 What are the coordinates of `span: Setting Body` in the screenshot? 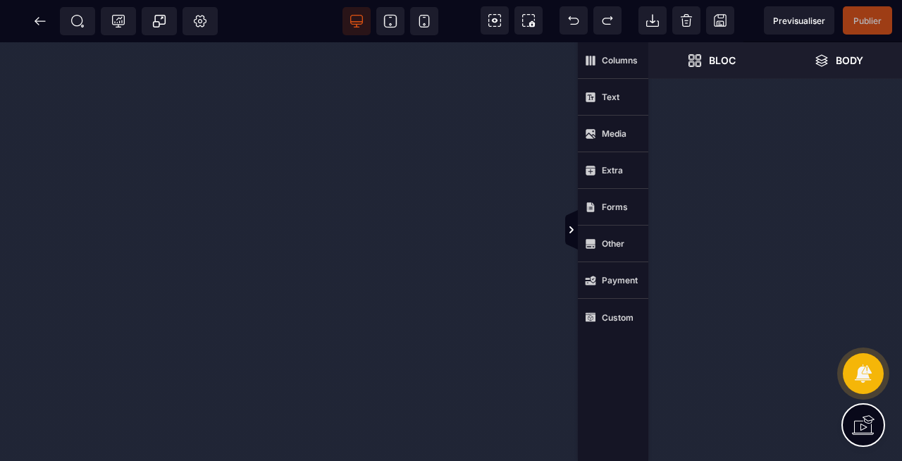 It's located at (200, 21).